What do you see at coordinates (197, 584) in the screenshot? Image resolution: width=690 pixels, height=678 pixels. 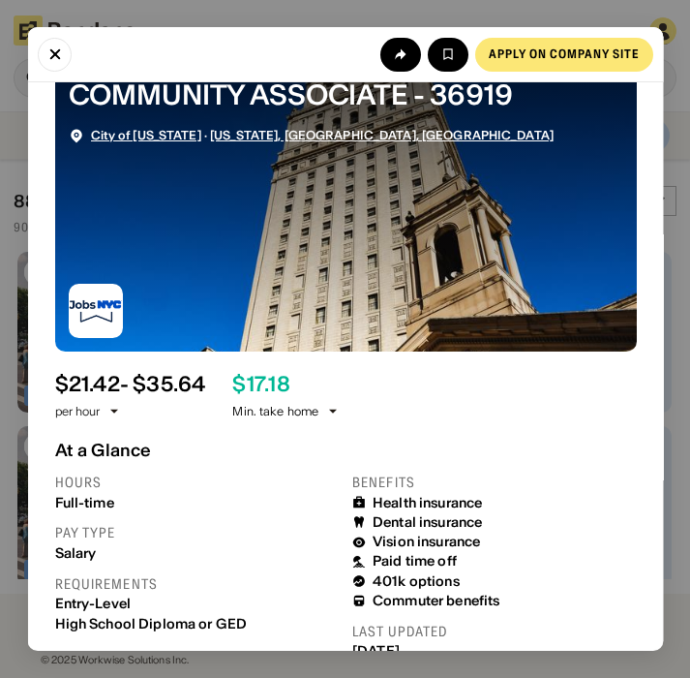 I see `div: Requirements` at bounding box center [197, 584].